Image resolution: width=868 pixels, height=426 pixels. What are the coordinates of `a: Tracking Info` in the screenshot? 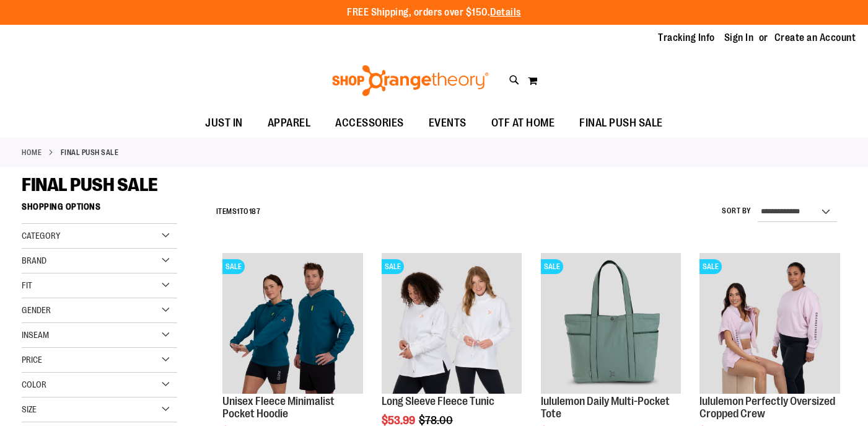 It's located at (686, 38).